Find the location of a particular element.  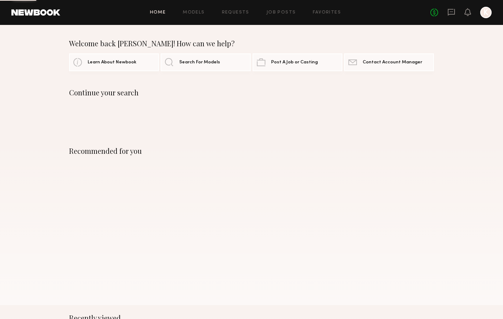

div: Recommended for you is located at coordinates (251, 151).